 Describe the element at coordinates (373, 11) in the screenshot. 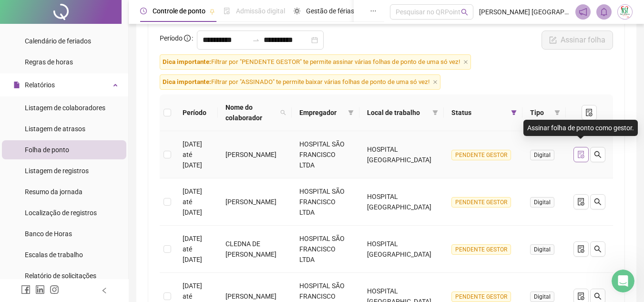

I see `span: ellipsis` at that location.